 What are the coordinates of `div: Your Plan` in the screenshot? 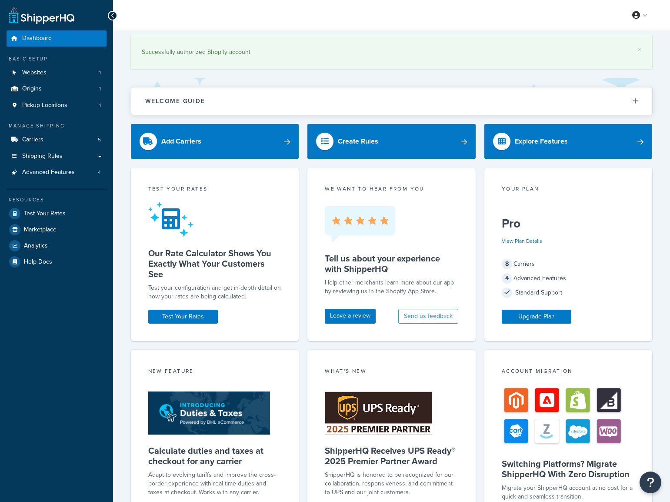 It's located at (568, 190).